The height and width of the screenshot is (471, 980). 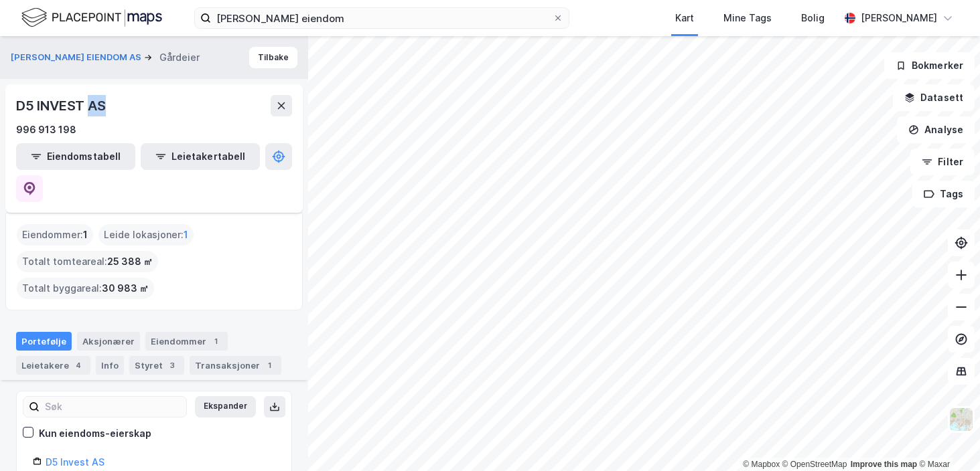 What do you see at coordinates (200, 157) in the screenshot?
I see `button: Leietakertabell` at bounding box center [200, 157].